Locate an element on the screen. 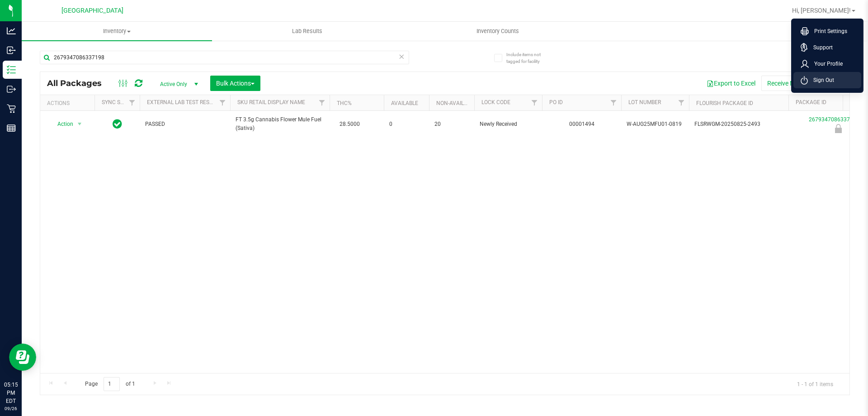  span: Newly Received is located at coordinates (508, 124).